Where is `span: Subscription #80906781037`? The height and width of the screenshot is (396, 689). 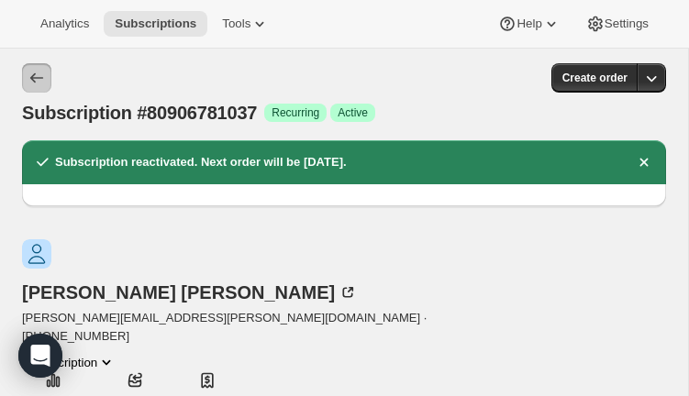
span: Subscription #80906781037 is located at coordinates (139, 113).